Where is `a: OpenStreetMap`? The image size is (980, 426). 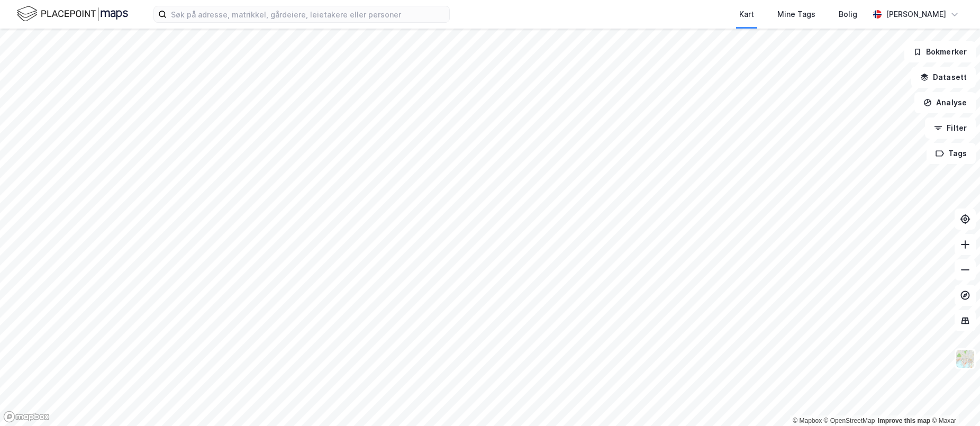 a: OpenStreetMap is located at coordinates (849, 421).